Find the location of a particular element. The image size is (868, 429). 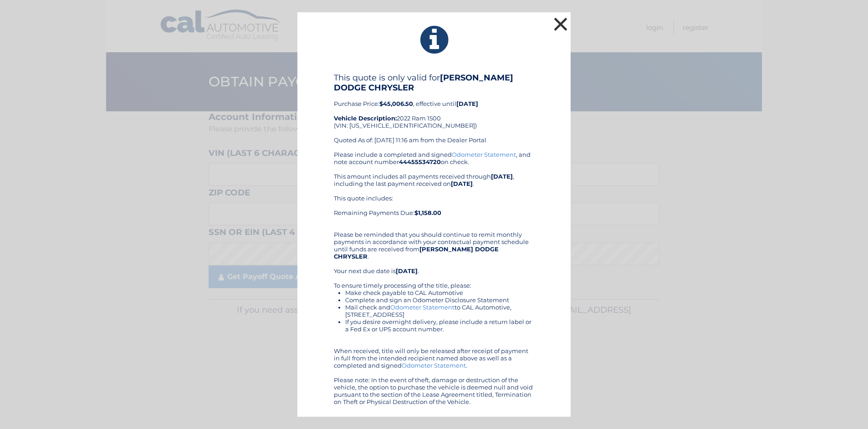

strong: Vehicle Description: is located at coordinates (365, 118).